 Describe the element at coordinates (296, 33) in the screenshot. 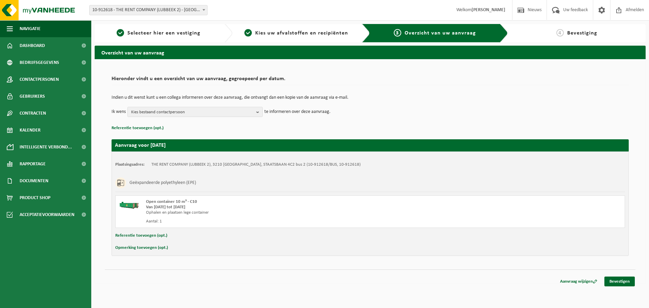

I see `a: 2Kies uw afvalstoffen en recipiënten` at that location.